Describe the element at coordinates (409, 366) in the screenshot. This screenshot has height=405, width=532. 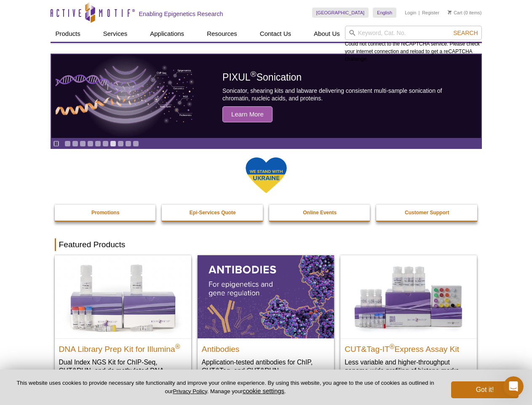
I see `p: Less variable and higher-throughput genome-wide profiling of histone marks​.` at that location.